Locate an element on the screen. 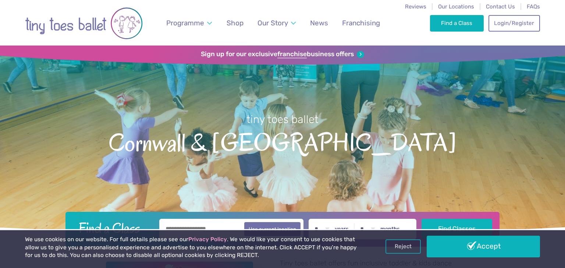 The width and height of the screenshot is (565, 268). span: Our Story is located at coordinates (273, 23).